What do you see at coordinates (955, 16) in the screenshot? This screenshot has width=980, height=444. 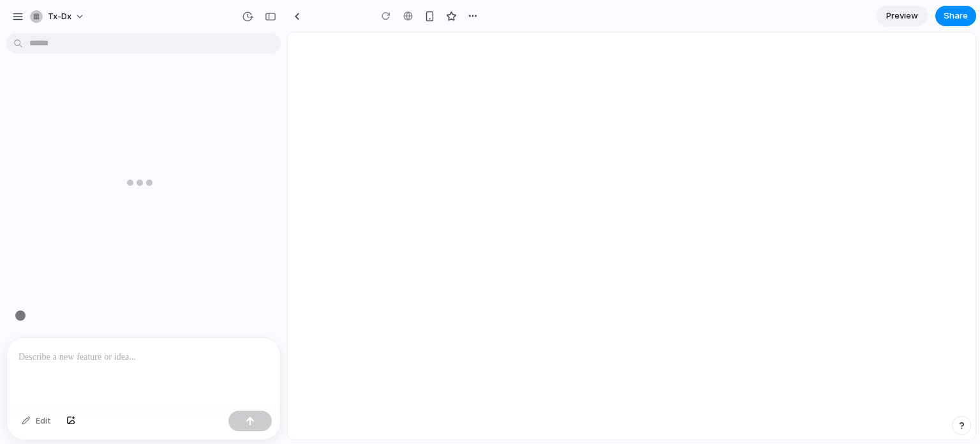 I see `span: Share` at bounding box center [955, 16].